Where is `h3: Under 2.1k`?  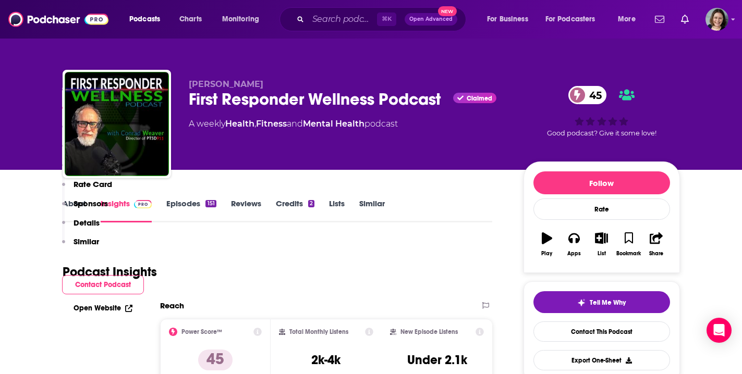
h3: Under 2.1k is located at coordinates (437, 360).